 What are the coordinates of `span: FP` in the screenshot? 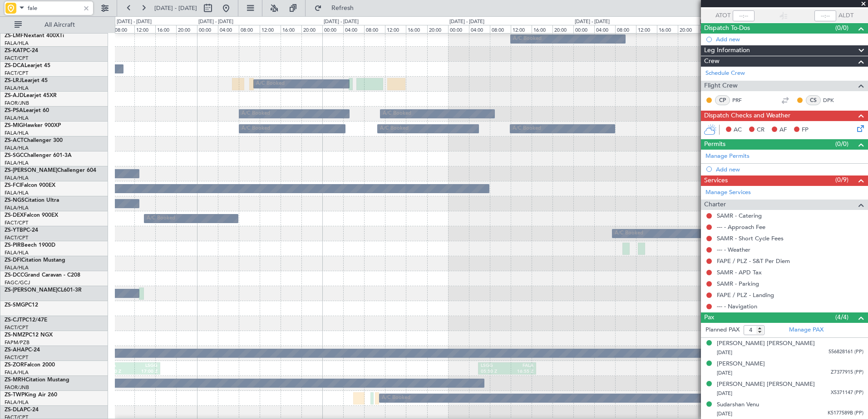 It's located at (805, 130).